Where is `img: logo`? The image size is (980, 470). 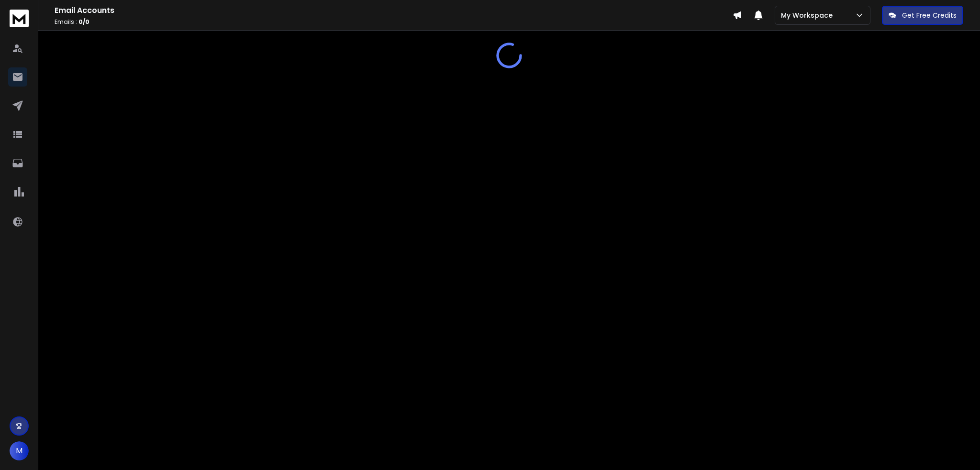 img: logo is located at coordinates (19, 18).